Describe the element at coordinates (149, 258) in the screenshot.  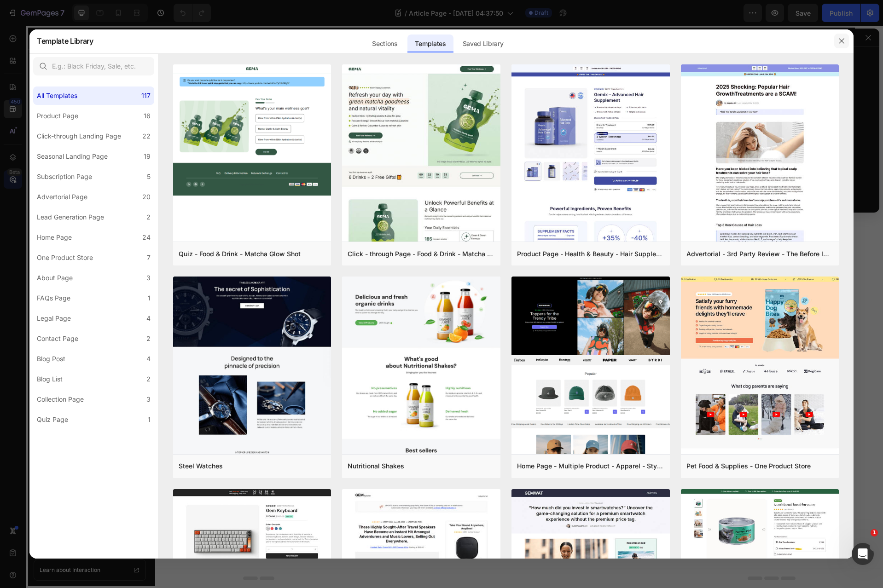
I see `div: 7` at that location.